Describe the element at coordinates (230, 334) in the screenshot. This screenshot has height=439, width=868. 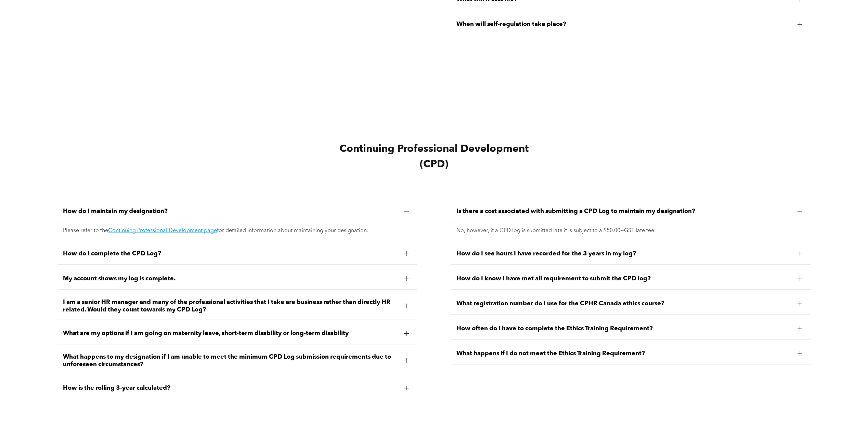
I see `span: What are my options if I am going on maternity leave, short-term disability or long-term disability` at that location.